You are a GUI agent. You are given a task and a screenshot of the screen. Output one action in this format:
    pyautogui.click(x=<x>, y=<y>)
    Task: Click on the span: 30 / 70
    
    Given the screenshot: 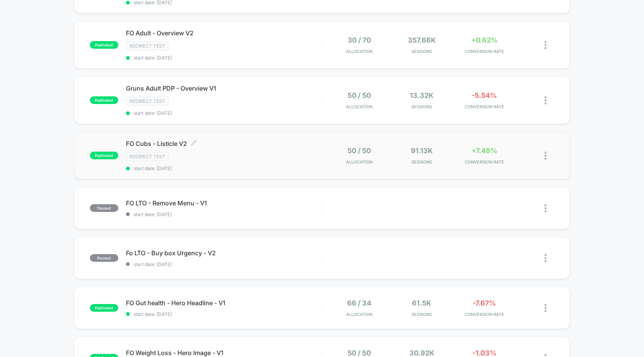 What is the action you would take?
    pyautogui.click(x=359, y=40)
    